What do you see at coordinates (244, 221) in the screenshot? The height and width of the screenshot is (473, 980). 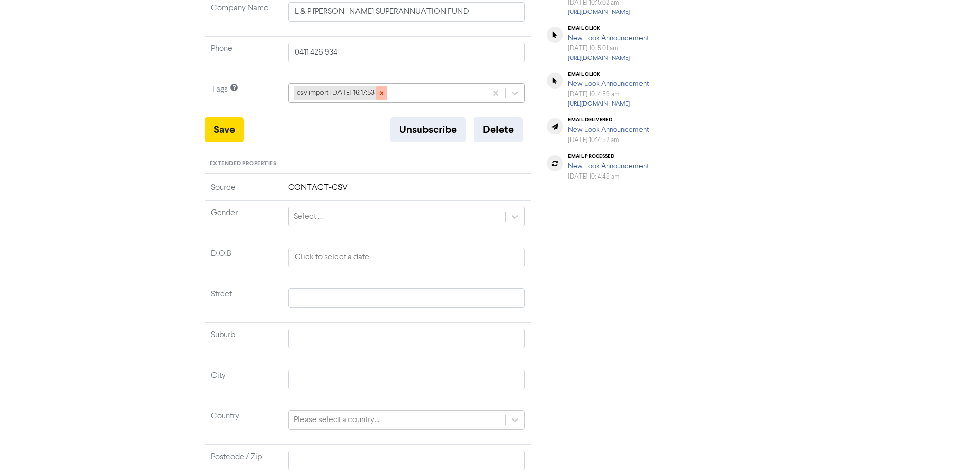 I see `td: Gender` at bounding box center [244, 221].